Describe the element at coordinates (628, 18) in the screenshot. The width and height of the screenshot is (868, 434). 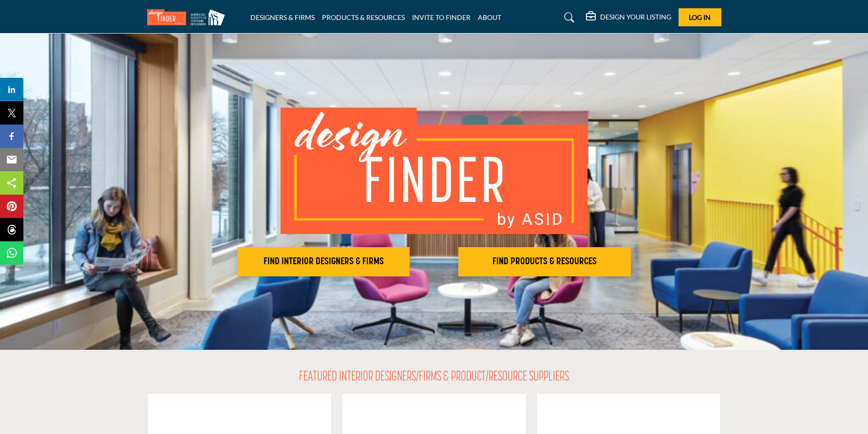
I see `div: DESIGN YOUR LISTING` at that location.